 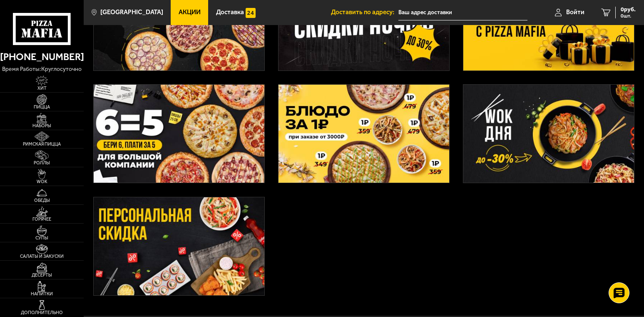 I want to click on span: 0 руб., so click(x=628, y=10).